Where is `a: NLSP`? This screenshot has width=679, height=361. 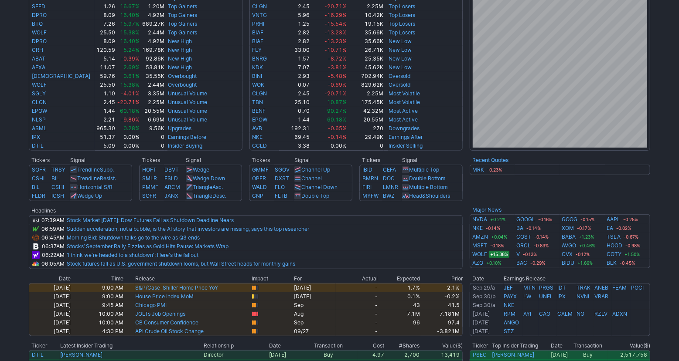
a: NLSP is located at coordinates (39, 119).